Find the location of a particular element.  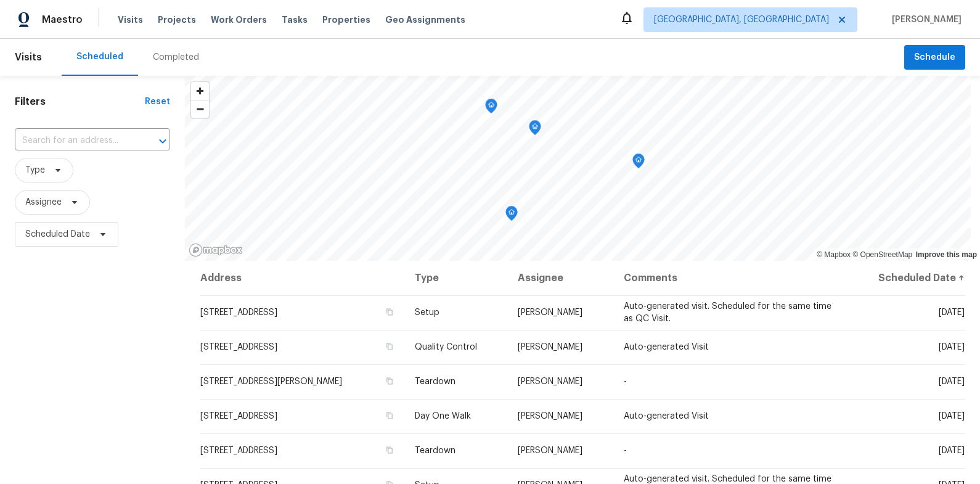

canvas: Map is located at coordinates (577, 169).